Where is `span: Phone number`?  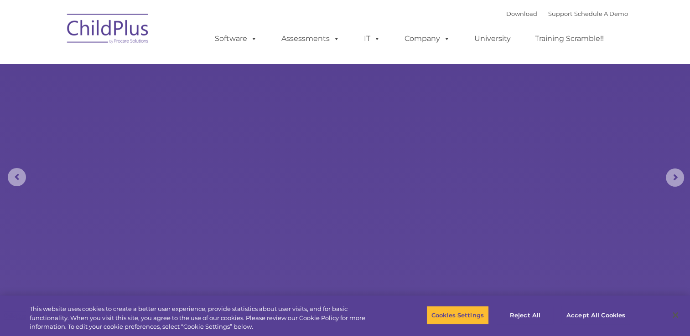 span: Phone number is located at coordinates (146, 101).